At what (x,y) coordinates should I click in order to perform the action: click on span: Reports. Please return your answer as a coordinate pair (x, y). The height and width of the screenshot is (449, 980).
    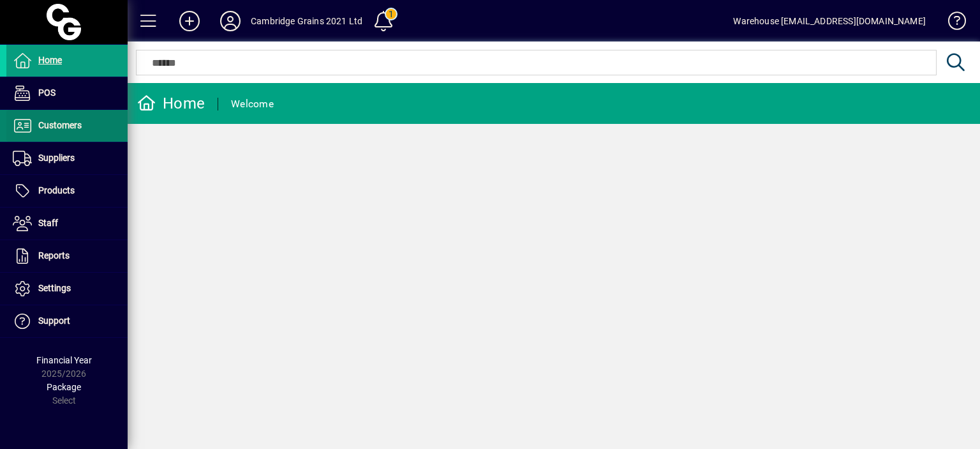
    Looking at the image, I should click on (54, 256).